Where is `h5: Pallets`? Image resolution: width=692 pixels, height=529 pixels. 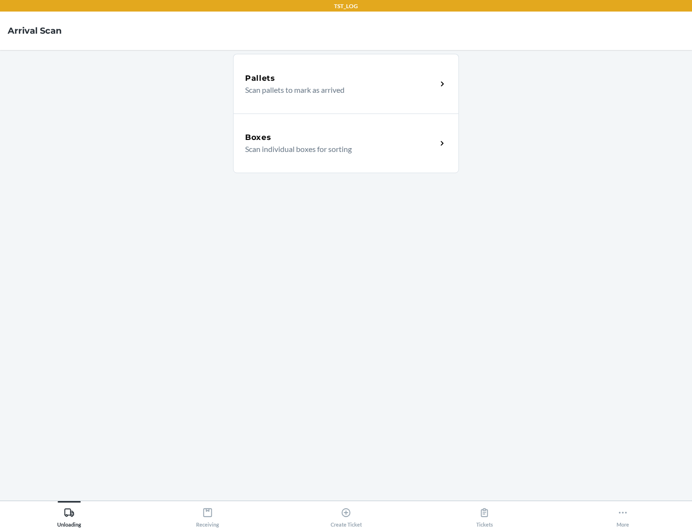
h5: Pallets is located at coordinates (260, 78).